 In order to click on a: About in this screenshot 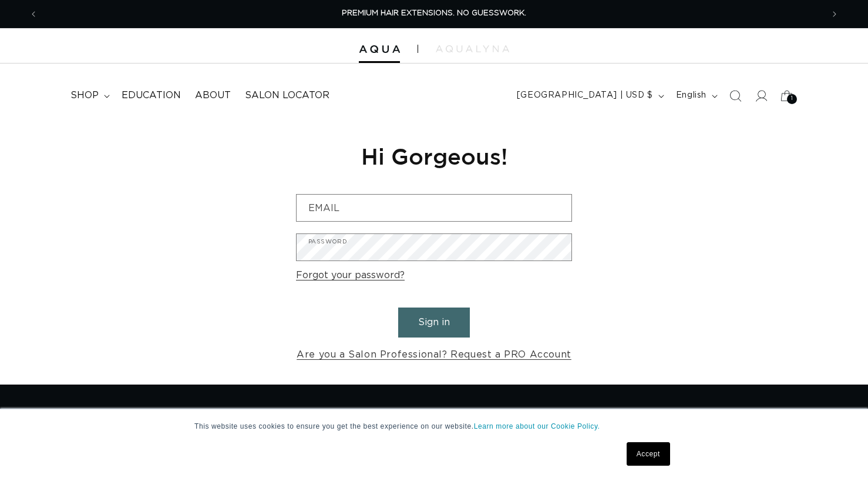, I will do `click(213, 95)`.